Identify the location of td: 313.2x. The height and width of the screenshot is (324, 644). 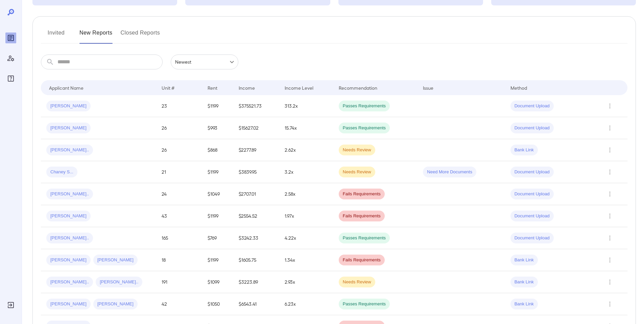
(306, 106).